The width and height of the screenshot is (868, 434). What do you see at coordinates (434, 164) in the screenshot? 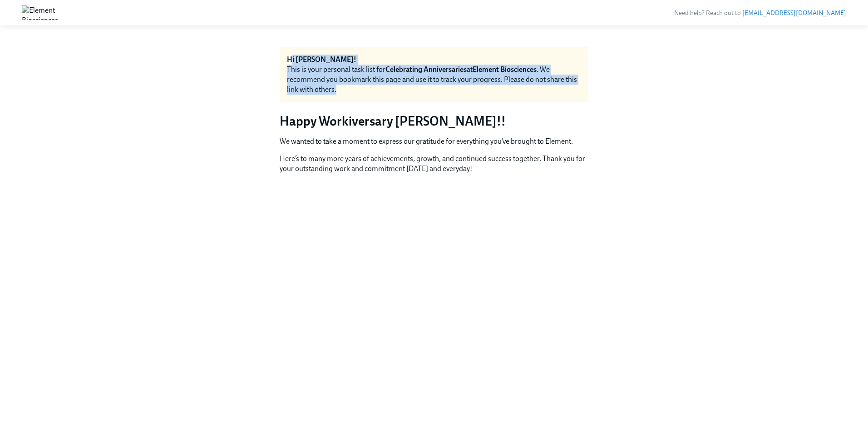
I see `p: Here’s to many more years of achievements, growth, and continued success together. Thank you for ...` at bounding box center [434, 164].